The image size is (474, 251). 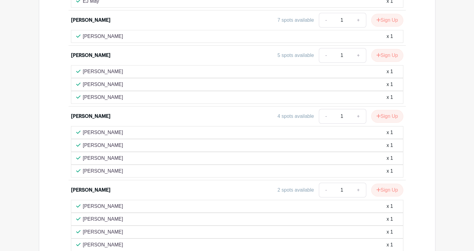 I want to click on div: 2 spots available, so click(x=295, y=190).